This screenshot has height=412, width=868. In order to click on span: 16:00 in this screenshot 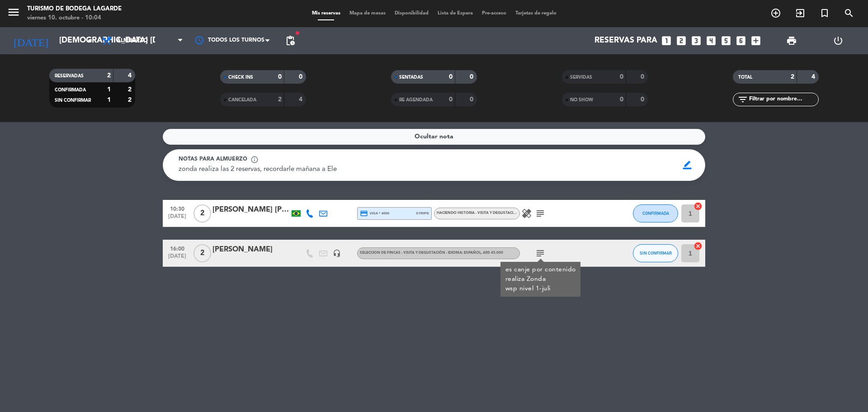, I will do `click(177, 247)`.